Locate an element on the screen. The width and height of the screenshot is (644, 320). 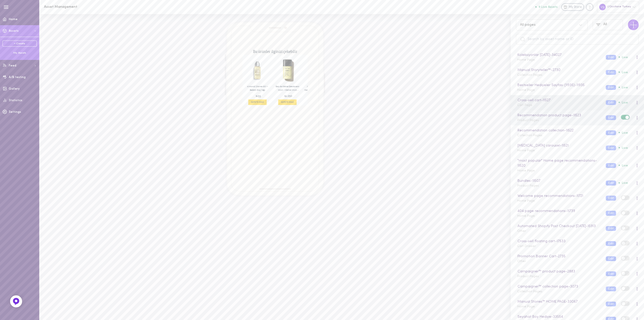
span: A/B testing is located at coordinates (17, 77).